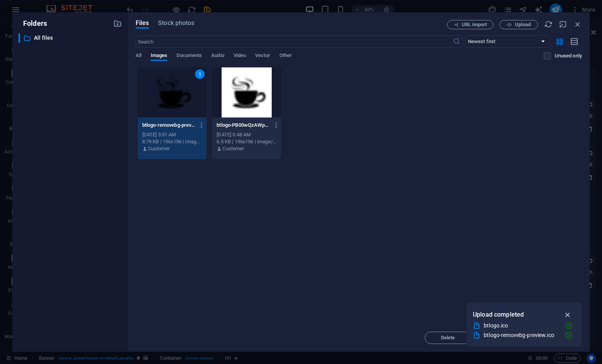 The width and height of the screenshot is (602, 364). What do you see at coordinates (240, 56) in the screenshot?
I see `span: Video` at bounding box center [240, 56].